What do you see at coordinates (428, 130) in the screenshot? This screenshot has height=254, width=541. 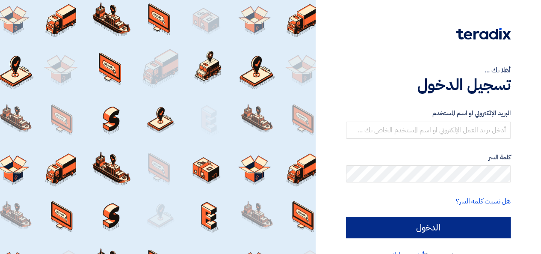 I see `input: أدخل بريد العمل الإلكتروني او اسم المستخدم الخاص بك ...` at bounding box center [428, 130].